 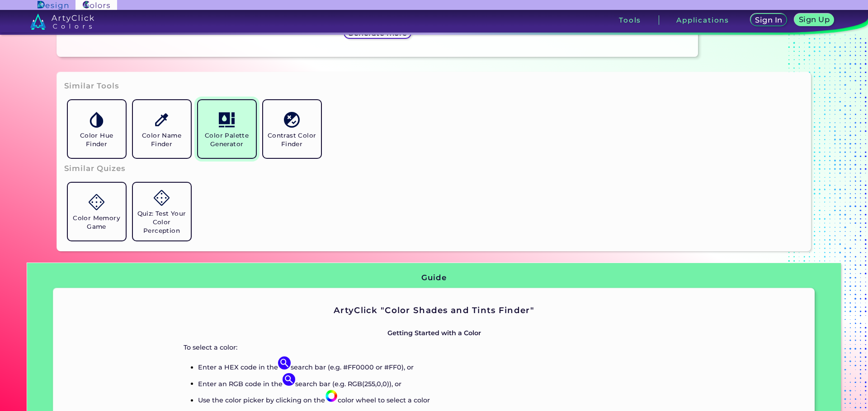 I want to click on h5: Color Name Finder, so click(x=162, y=140).